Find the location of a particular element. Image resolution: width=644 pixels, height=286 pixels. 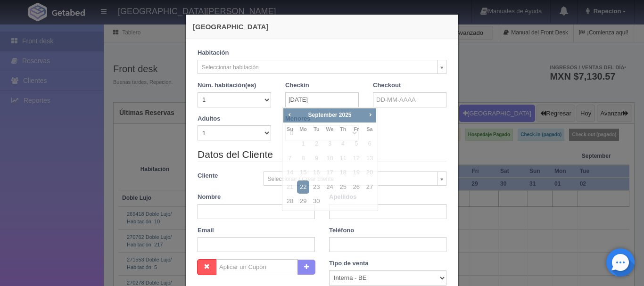

a: Seleccionar / Crear cliente is located at coordinates (355, 179).